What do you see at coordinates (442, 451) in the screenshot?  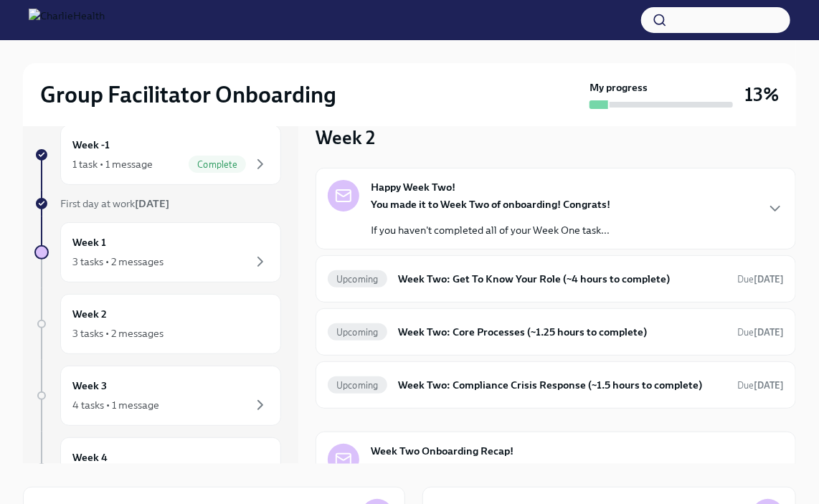 I see `strong: Week Two Onboarding Recap!` at bounding box center [442, 451].